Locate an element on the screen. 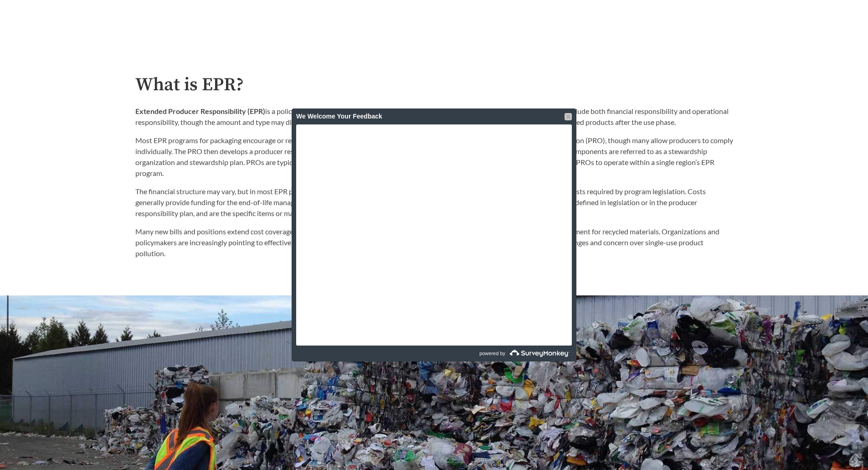 The height and width of the screenshot is (470, 868). p: Most EPR programs for packaging encourage or require producers of packaging products to join a co... is located at coordinates (434, 157).